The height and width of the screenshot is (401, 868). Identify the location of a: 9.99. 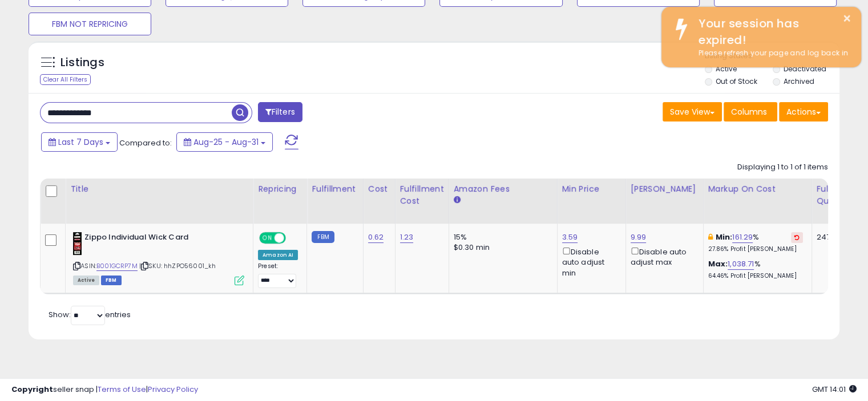
(639, 237).